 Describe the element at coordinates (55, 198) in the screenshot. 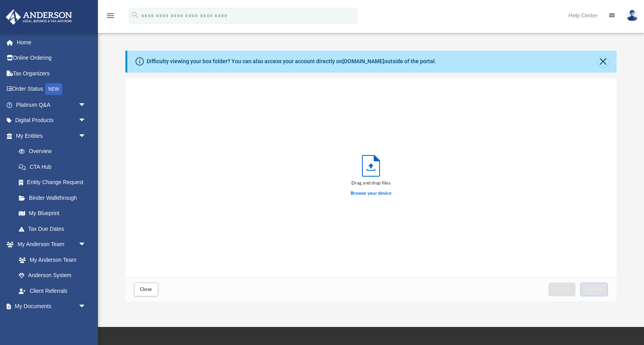

I see `a: Binder Walkthrough` at that location.